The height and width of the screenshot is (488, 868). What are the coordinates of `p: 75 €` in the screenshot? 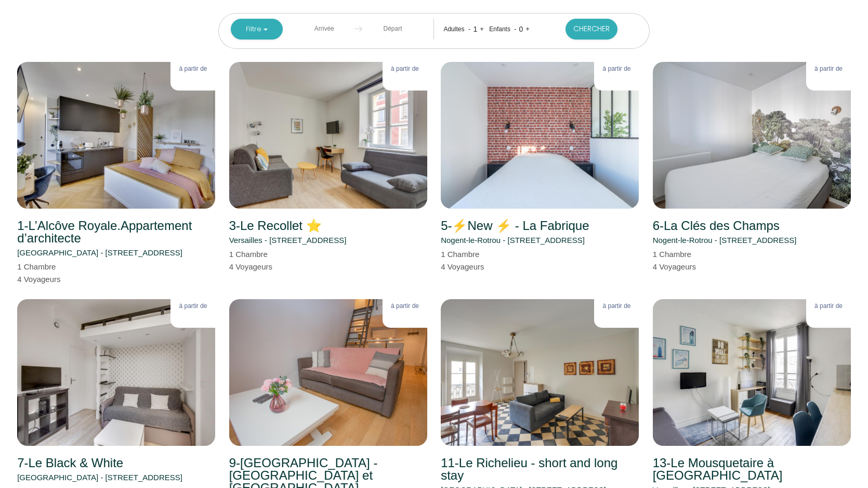 It's located at (405, 319).